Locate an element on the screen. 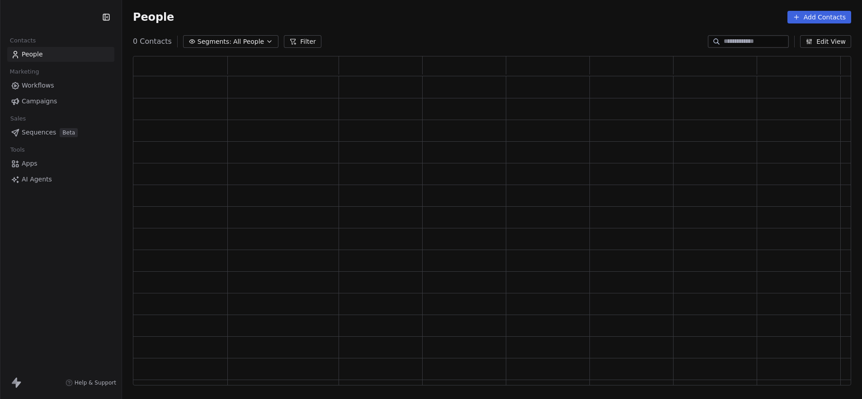 The height and width of the screenshot is (399, 862). span: Help & Support is located at coordinates (95, 383).